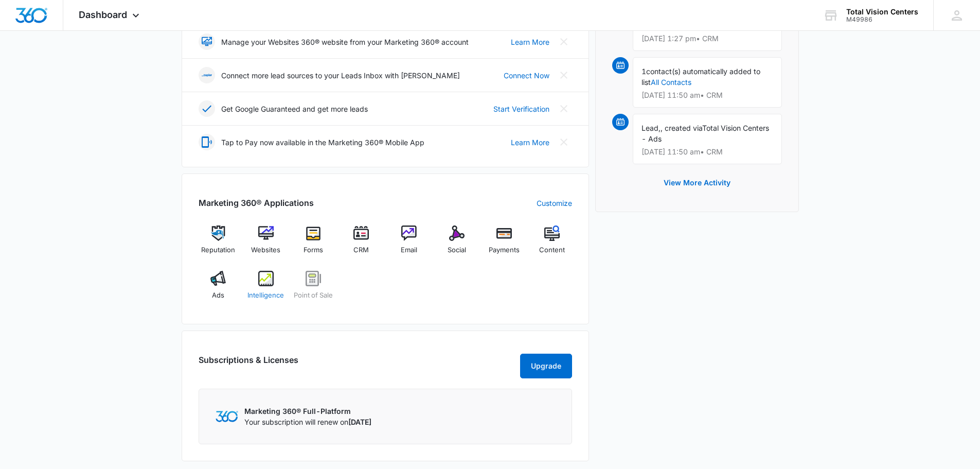 The height and width of the screenshot is (469, 980). Describe the element at coordinates (361, 250) in the screenshot. I see `span: CRM` at that location.